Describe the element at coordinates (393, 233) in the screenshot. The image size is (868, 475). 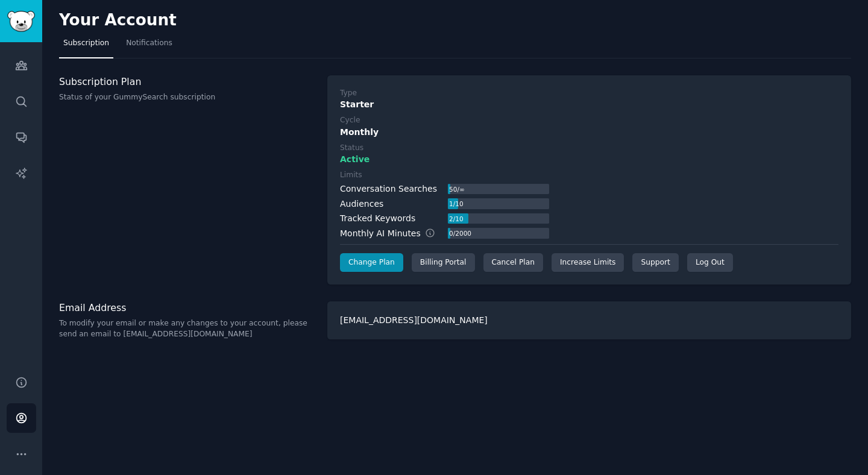
I see `div: Monthly AI Minutes` at that location.